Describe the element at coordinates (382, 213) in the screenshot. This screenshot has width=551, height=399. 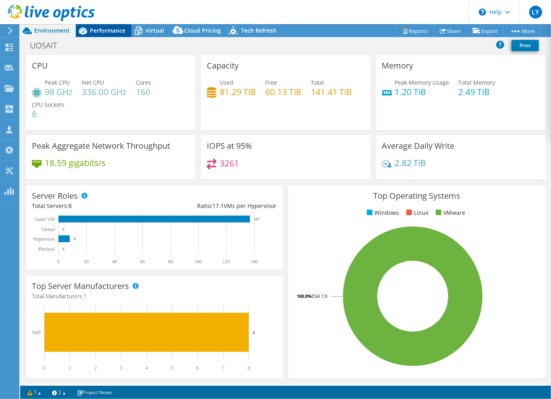
I see `li: Windows` at that location.